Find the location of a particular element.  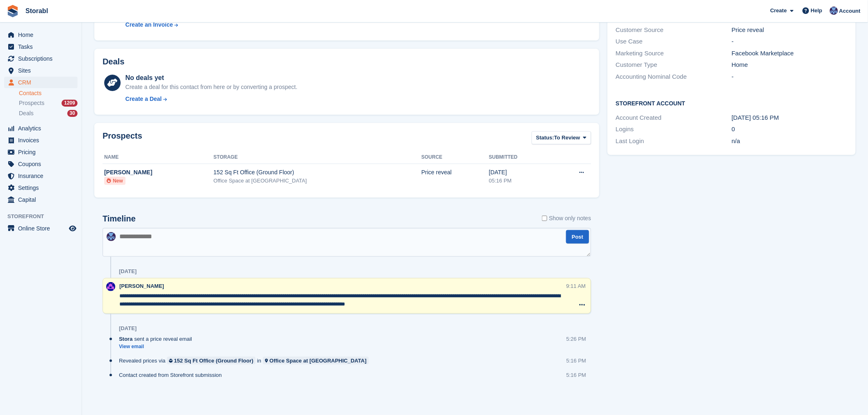

div: Customer Source is located at coordinates (674, 30).